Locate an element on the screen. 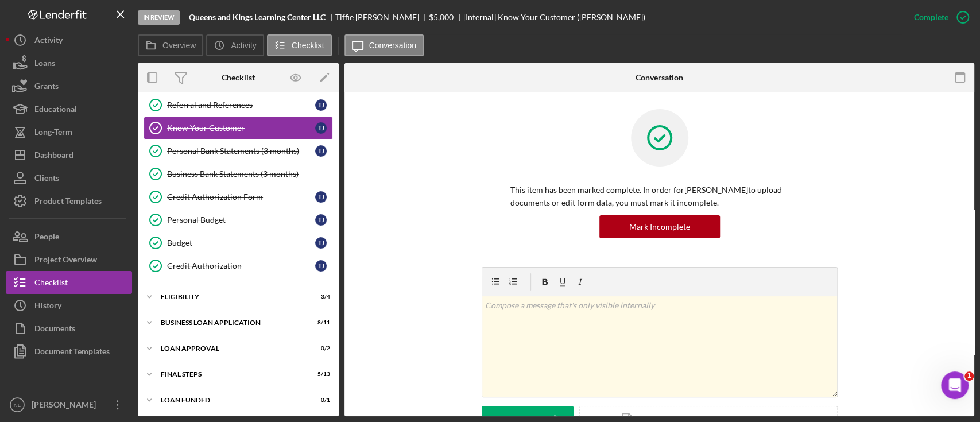 The height and width of the screenshot is (422, 980). div: 0 / 2 is located at coordinates (320, 349).